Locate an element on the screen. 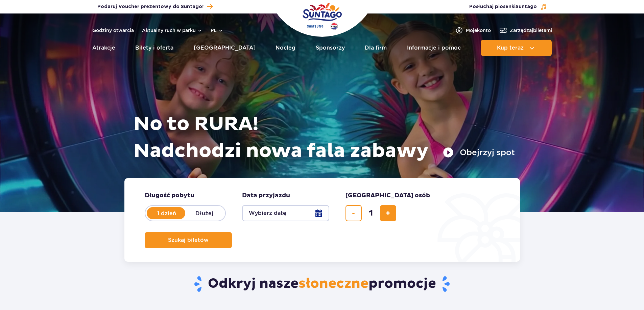 This screenshot has width=644, height=310. form: Planowanie wizyty w Park of Poland is located at coordinates (322, 220).